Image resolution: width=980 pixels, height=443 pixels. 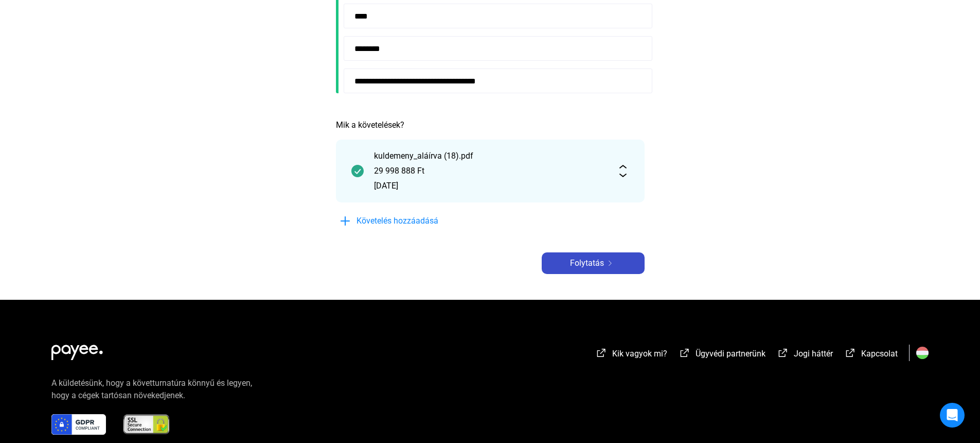 I want to click on font: Kik vagyok mi?, so click(x=640, y=353).